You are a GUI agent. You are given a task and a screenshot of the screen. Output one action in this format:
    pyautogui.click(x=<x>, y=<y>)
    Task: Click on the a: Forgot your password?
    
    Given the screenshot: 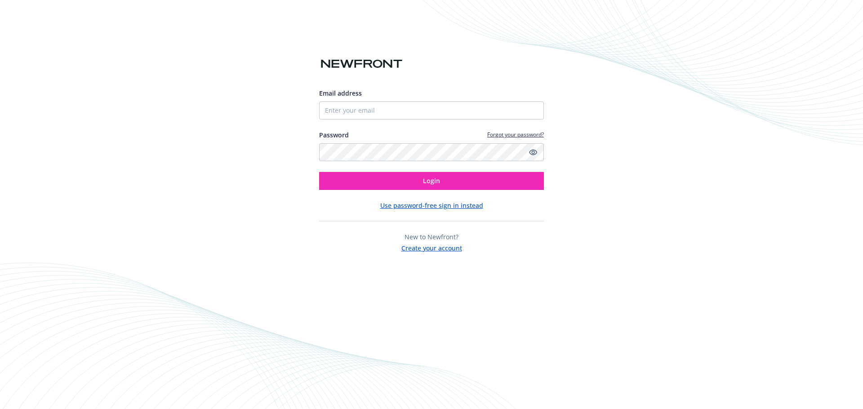 What is the action you would take?
    pyautogui.click(x=516, y=134)
    